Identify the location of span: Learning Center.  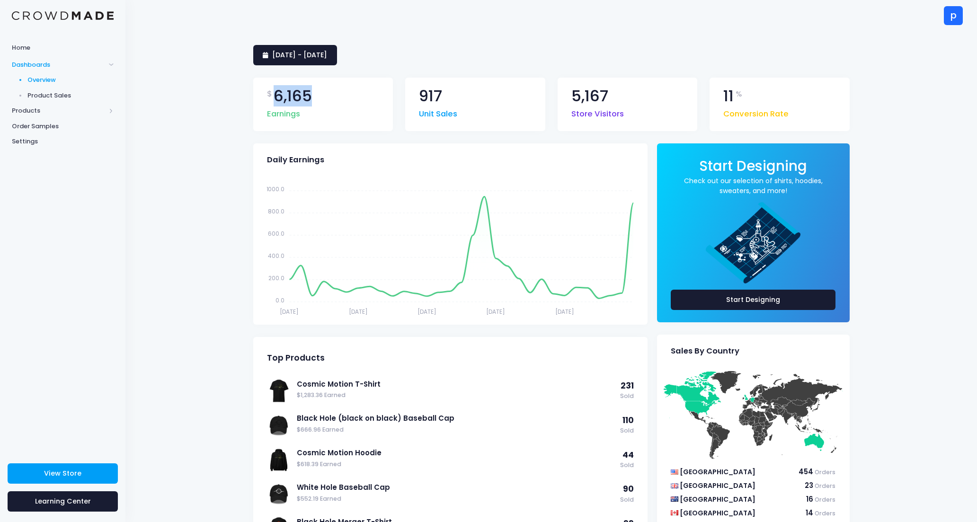
(63, 501).